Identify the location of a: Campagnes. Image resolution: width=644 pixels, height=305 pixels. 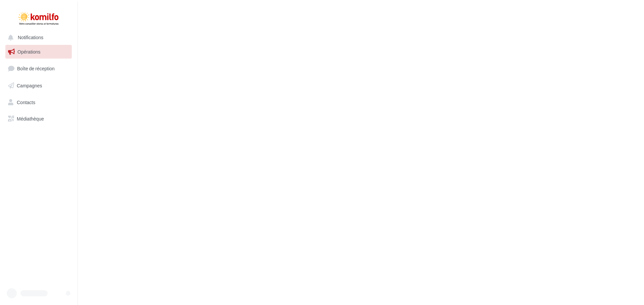
(39, 86).